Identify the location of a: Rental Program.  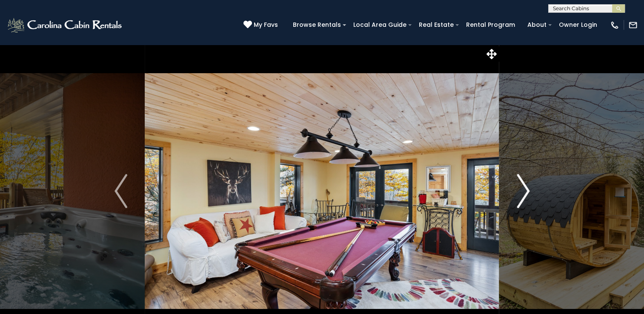
(490, 25).